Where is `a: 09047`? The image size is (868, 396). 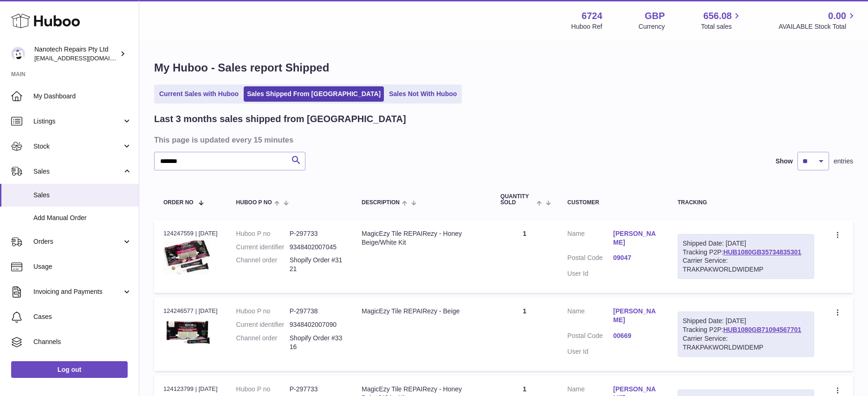
a: 09047 is located at coordinates (636, 258).